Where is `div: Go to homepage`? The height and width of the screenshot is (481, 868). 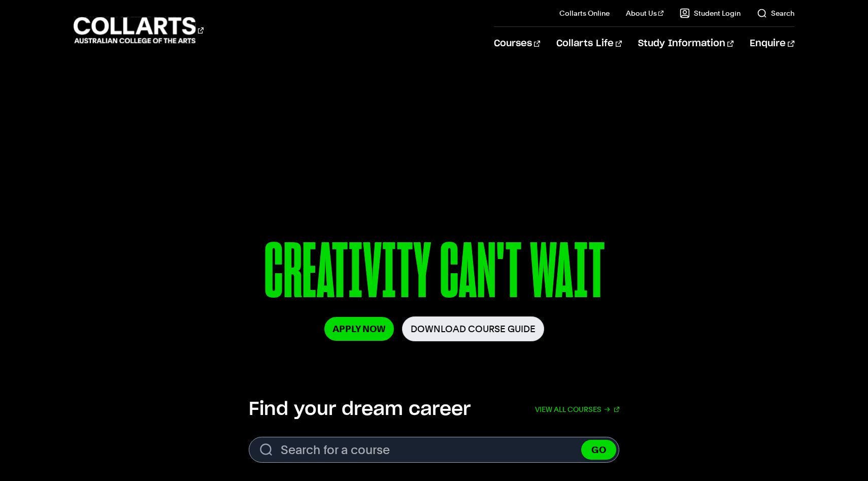
div: Go to homepage is located at coordinates (139, 30).